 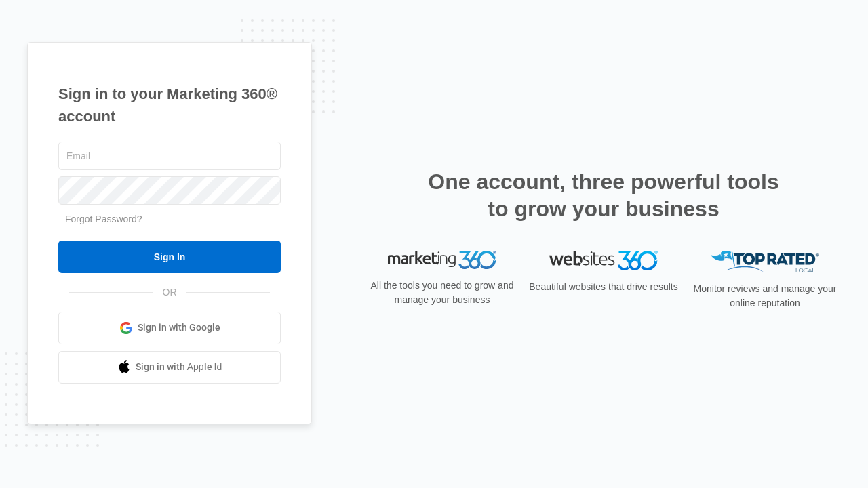 I want to click on input: Sign In, so click(x=170, y=257).